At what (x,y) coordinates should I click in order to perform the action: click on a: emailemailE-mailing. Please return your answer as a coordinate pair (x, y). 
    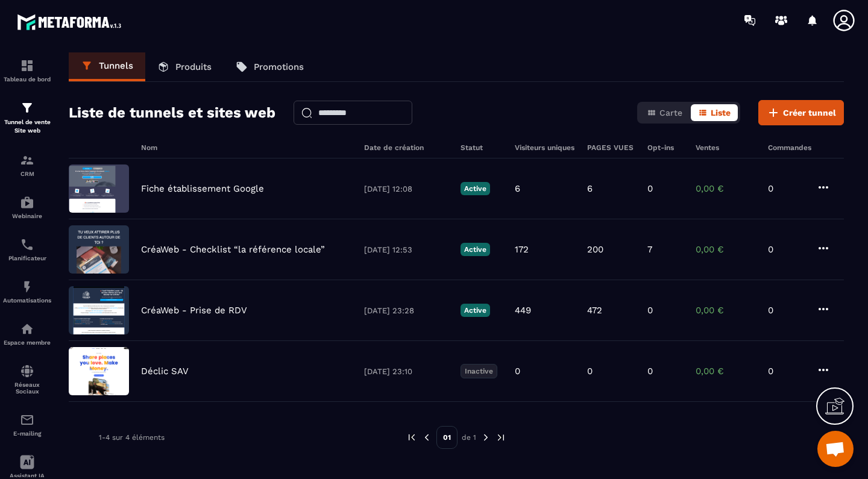
    Looking at the image, I should click on (27, 425).